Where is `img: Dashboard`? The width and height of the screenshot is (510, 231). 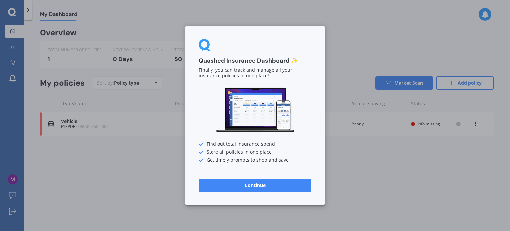
img: Dashboard is located at coordinates (255, 110).